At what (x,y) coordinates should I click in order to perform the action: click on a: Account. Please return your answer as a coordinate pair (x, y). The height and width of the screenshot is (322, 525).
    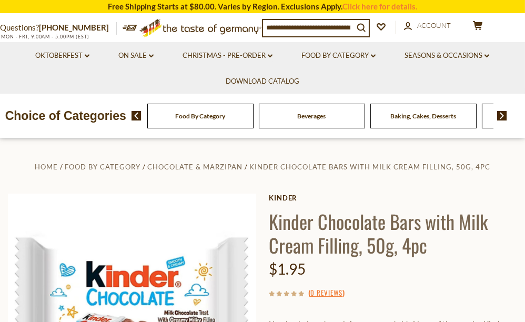
    Looking at the image, I should click on (427, 26).